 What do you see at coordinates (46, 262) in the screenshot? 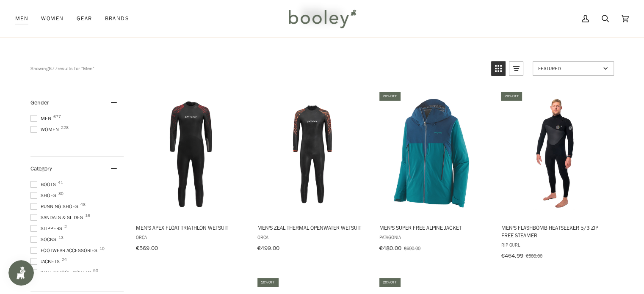
I see `span: Jackets` at bounding box center [46, 262].